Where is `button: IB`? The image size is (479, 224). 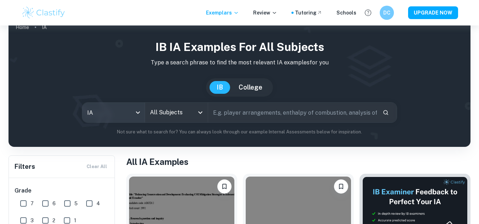 button: IB is located at coordinates (220, 88).